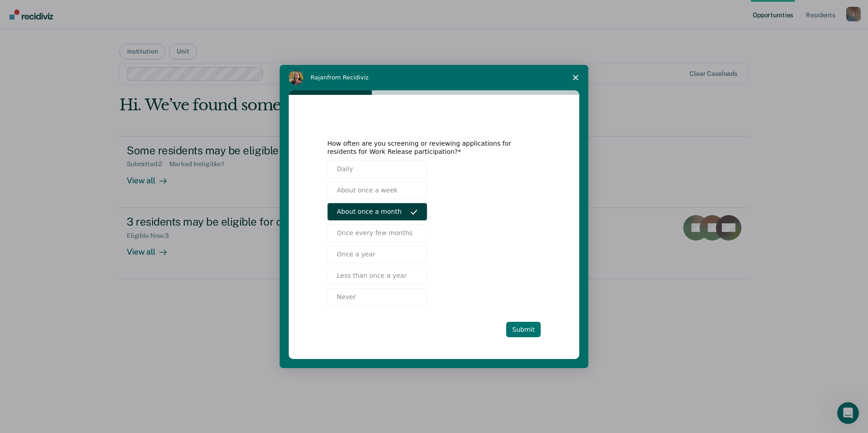  Describe the element at coordinates (576, 78) in the screenshot. I see `span: Close survey` at that location.